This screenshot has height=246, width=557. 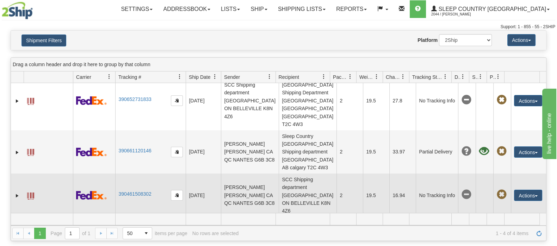 I want to click on span: Shipment Issues, so click(x=475, y=77).